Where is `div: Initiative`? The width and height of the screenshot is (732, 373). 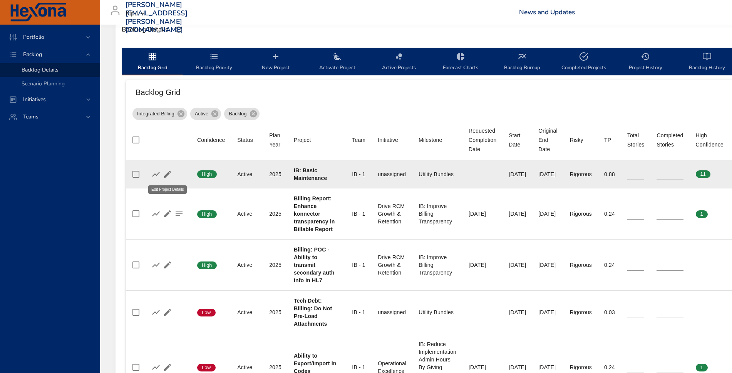
div: Initiative is located at coordinates (388, 140).